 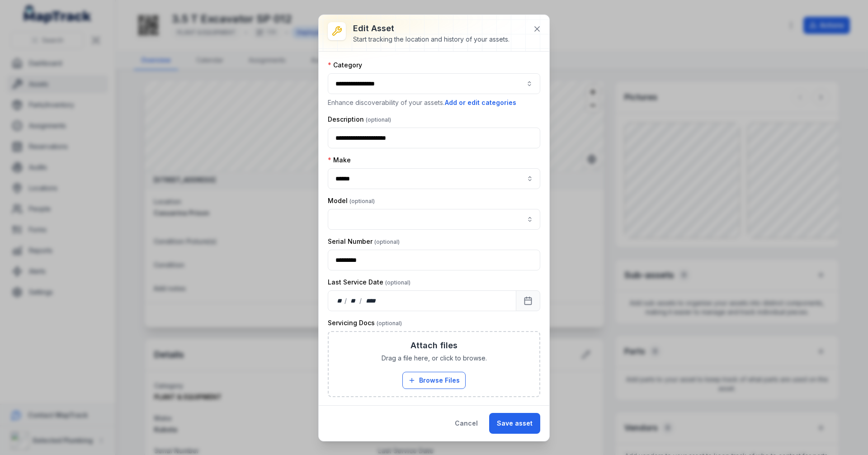 I want to click on button: Save asset, so click(x=514, y=423).